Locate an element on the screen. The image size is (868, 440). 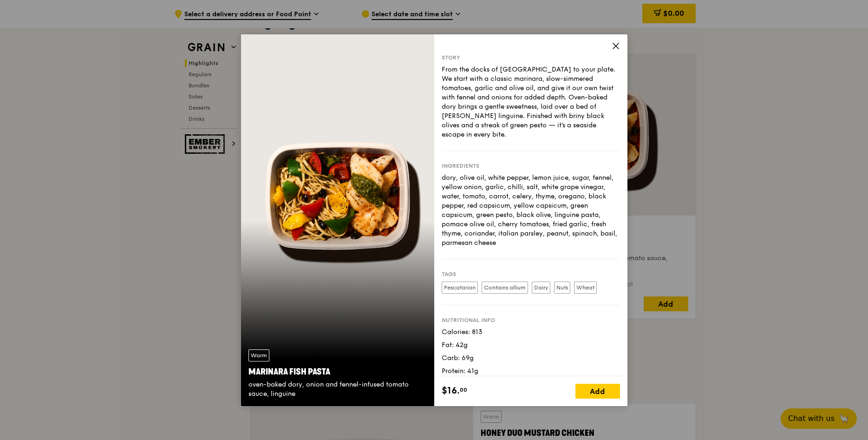
div: dory, olive oil, white pepper, lemon juice, sugar, fennel, yellow onion, garlic, chilli, salt, wh... is located at coordinates (531, 211).